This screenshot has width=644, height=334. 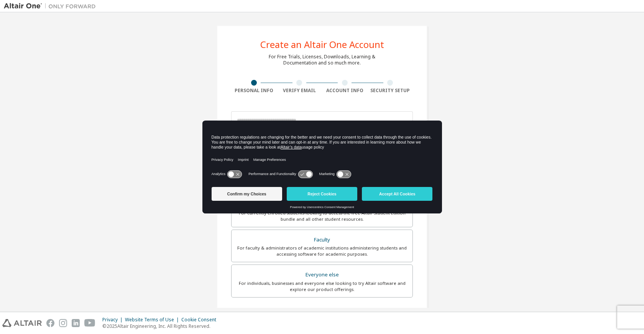 What do you see at coordinates (322, 216) in the screenshot?
I see `div: For currently enrolled students looking to access the free Altair Student Edition bundle and all ...` at bounding box center [322, 216].